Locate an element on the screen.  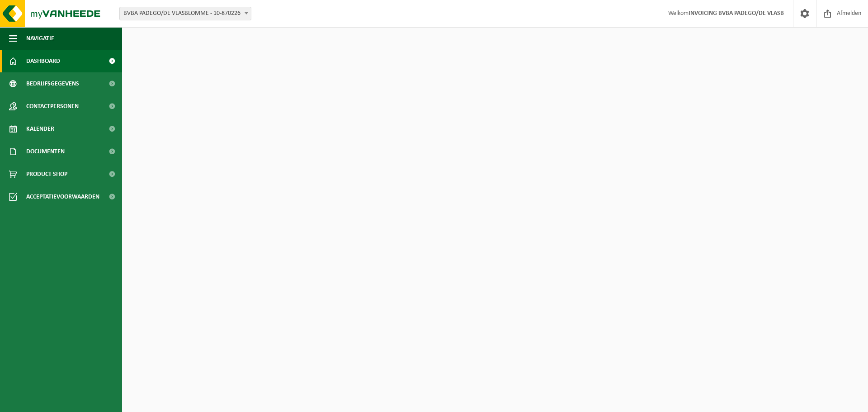
span: Navigatie is located at coordinates (40, 38).